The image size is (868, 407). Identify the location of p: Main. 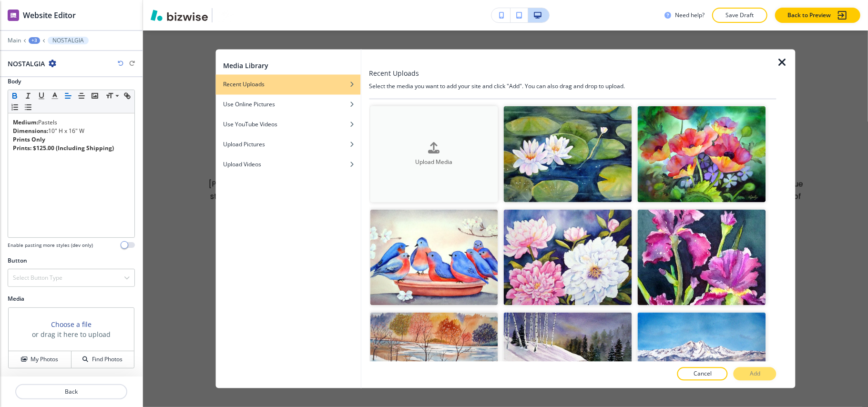
(15, 40).